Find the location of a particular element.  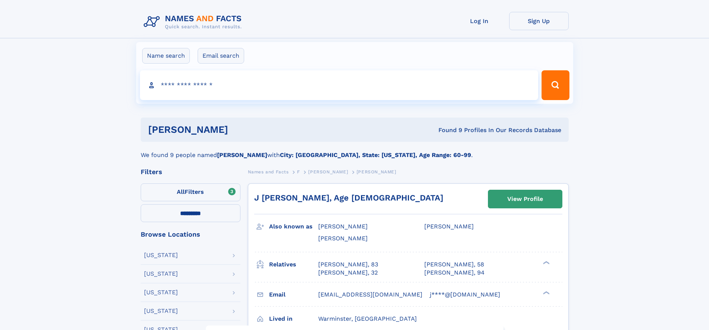

div: Filters is located at coordinates (190, 172).